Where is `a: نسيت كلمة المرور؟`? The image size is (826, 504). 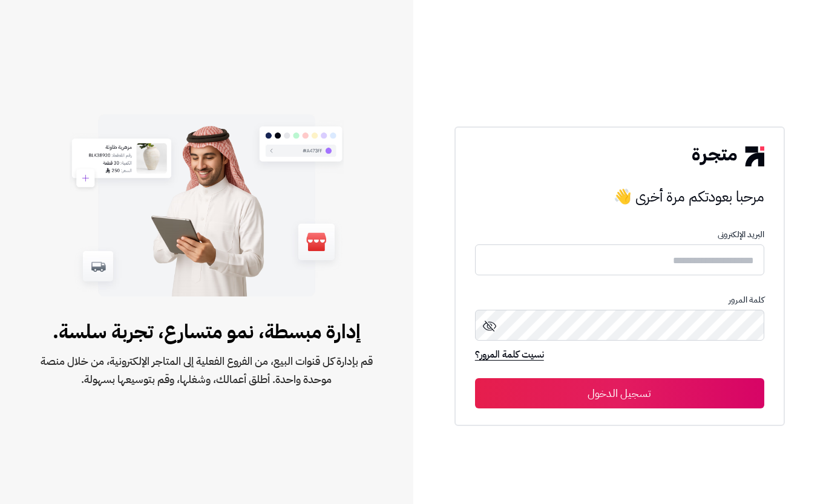
a: نسيت كلمة المرور؟ is located at coordinates (510, 355).